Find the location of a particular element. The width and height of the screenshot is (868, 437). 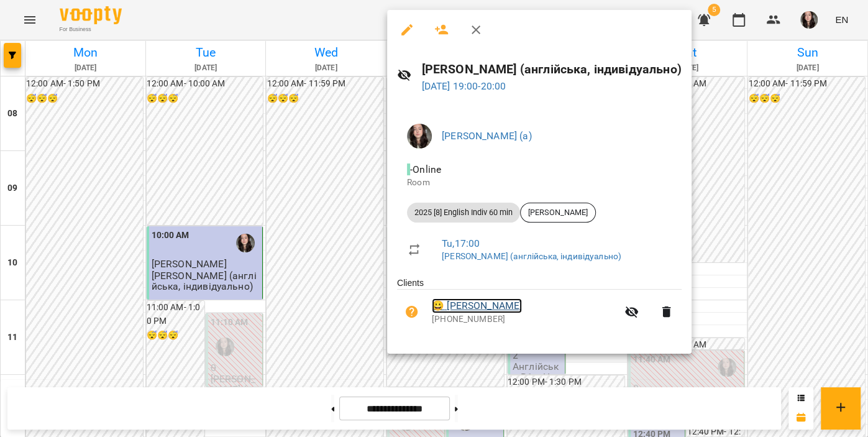

span: - Online is located at coordinates (425, 169).